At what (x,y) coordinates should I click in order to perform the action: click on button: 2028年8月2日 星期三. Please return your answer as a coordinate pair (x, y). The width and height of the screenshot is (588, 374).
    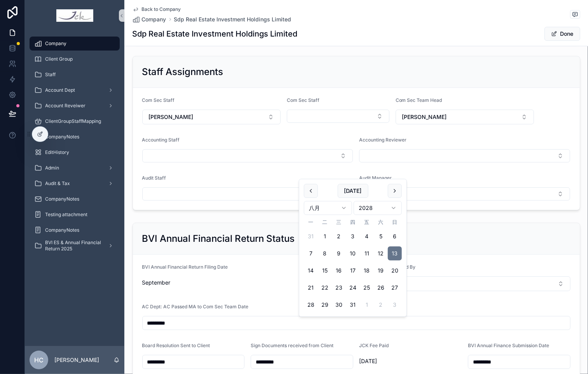
    Looking at the image, I should click on (339, 236).